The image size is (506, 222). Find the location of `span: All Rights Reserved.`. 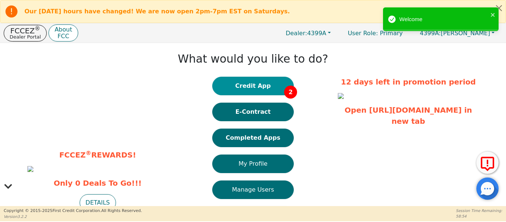

span: All Rights Reserved. is located at coordinates (122, 210).